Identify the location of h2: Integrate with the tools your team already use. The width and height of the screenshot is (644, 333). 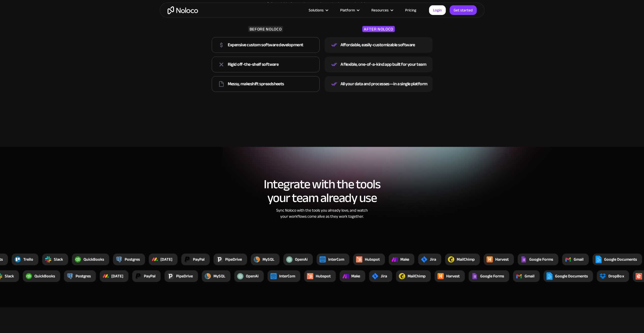
(322, 191).